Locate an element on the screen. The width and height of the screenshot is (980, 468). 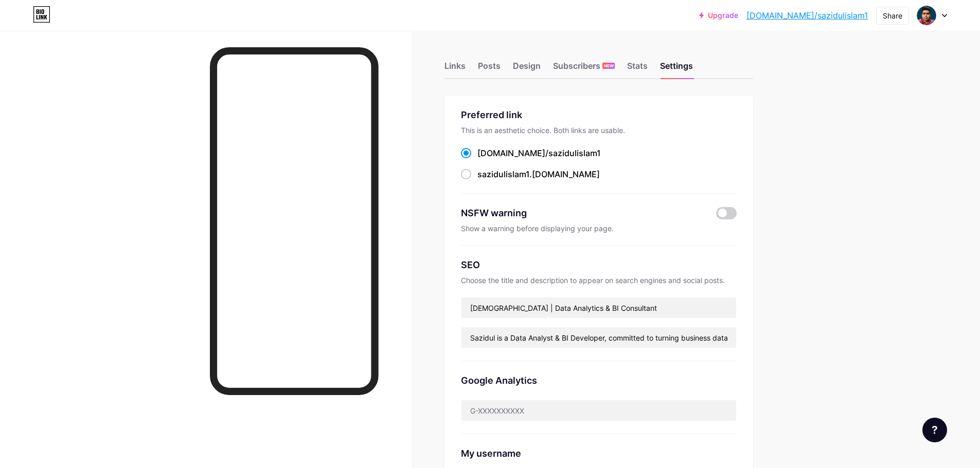
div: Stats is located at coordinates (637, 69).